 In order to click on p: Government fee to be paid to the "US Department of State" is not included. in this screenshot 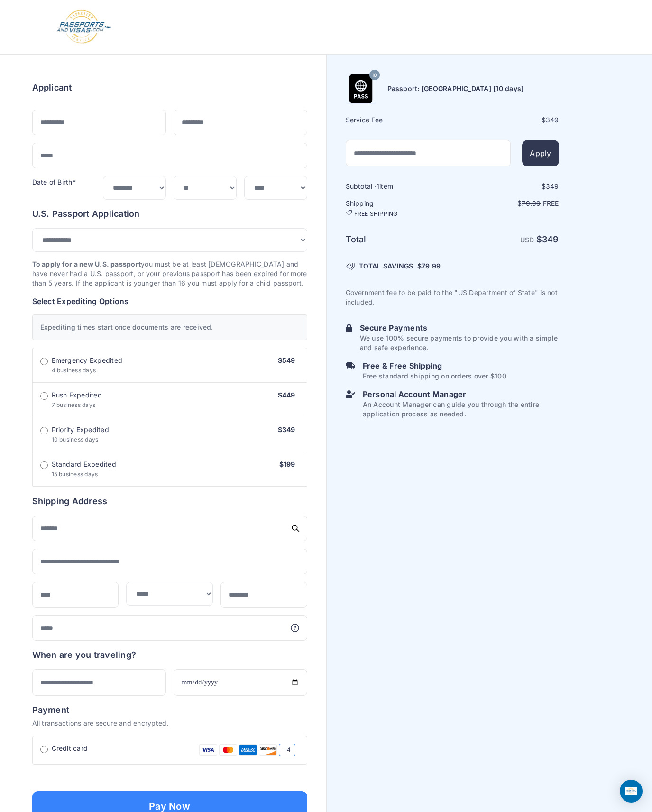, I will do `click(452, 297)`.